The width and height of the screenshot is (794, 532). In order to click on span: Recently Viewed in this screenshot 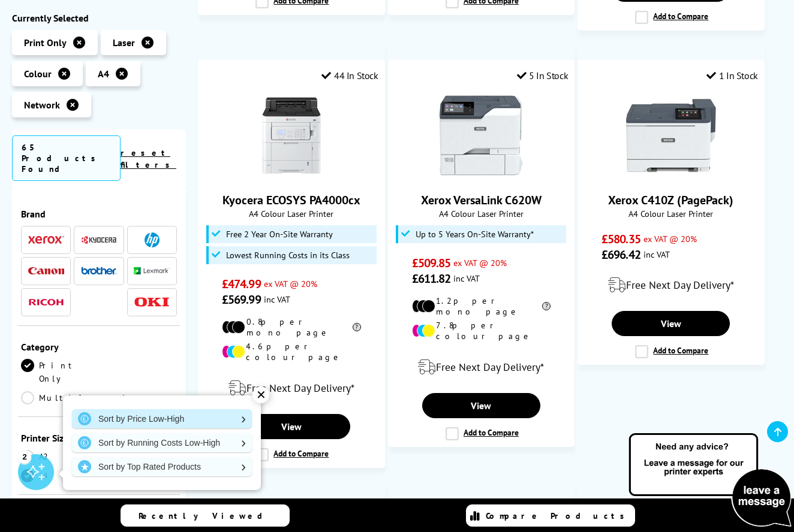, I will do `click(207, 516)`.